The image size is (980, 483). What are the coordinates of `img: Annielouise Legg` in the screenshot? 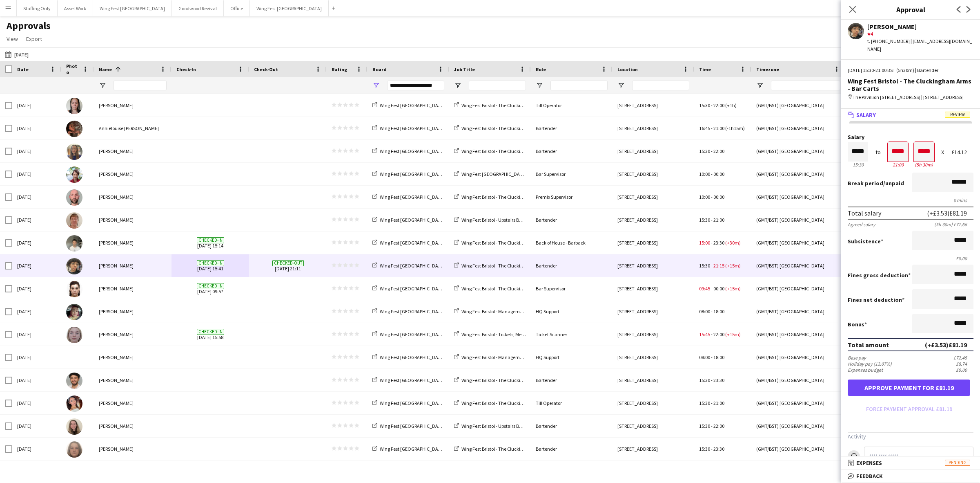 It's located at (74, 129).